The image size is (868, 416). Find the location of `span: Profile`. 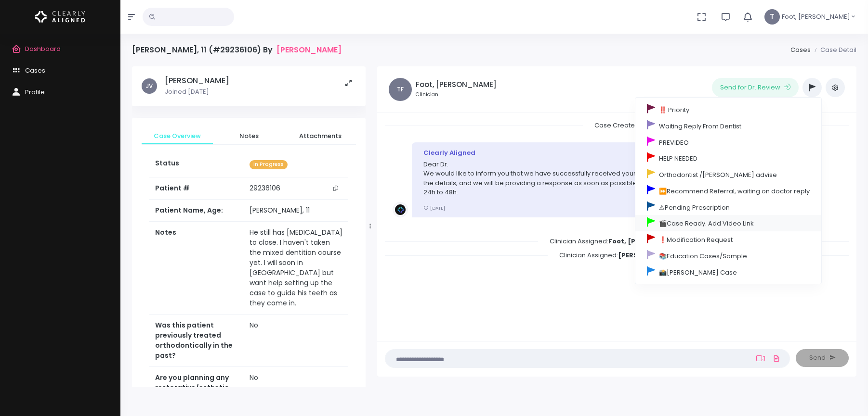

span: Profile is located at coordinates (34, 92).